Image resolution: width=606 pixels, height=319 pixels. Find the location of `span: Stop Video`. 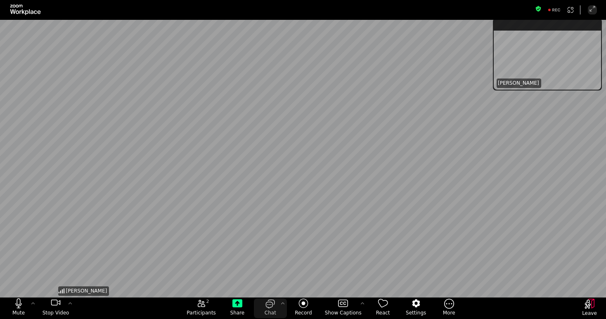

span: Stop Video is located at coordinates (56, 312).